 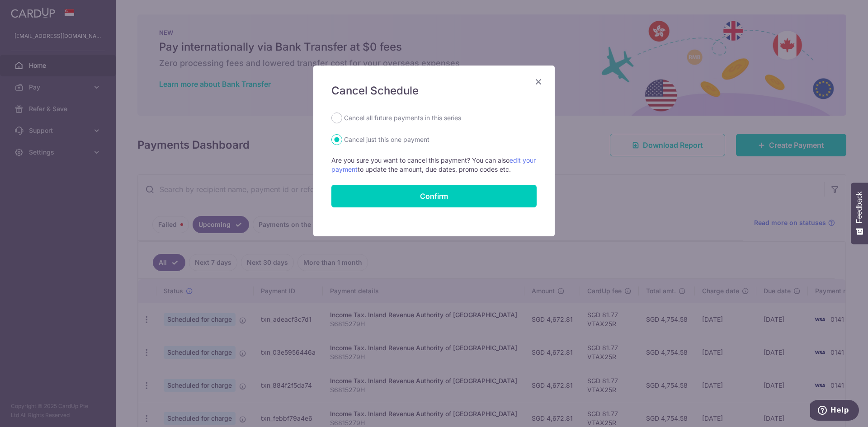 What do you see at coordinates (434, 91) in the screenshot?
I see `h5: Cancel Schedule` at bounding box center [434, 91].